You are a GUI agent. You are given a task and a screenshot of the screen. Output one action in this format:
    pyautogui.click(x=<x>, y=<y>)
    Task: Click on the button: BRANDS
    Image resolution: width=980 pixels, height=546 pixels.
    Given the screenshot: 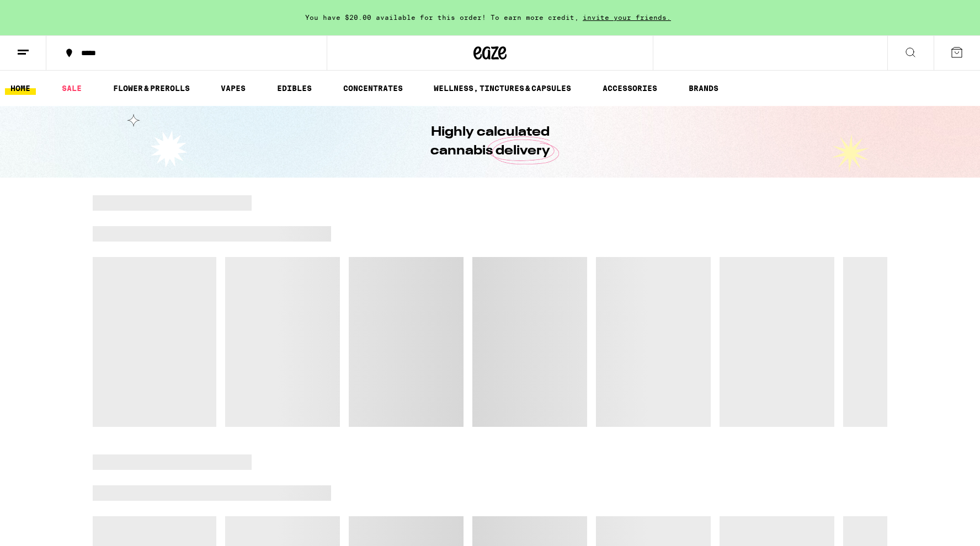 What is the action you would take?
    pyautogui.click(x=703, y=89)
    